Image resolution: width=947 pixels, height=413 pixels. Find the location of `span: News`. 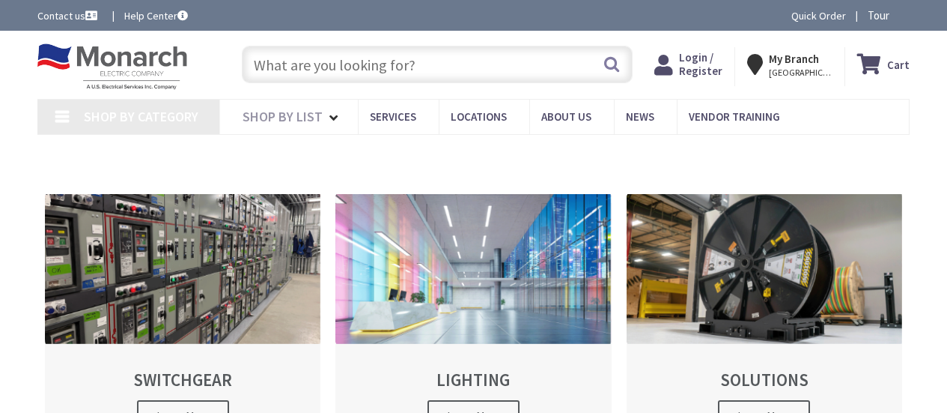

span: News is located at coordinates (640, 116).